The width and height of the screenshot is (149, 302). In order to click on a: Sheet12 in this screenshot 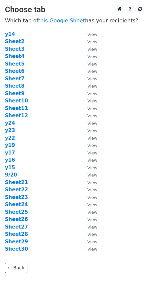, I will do `click(16, 116)`.